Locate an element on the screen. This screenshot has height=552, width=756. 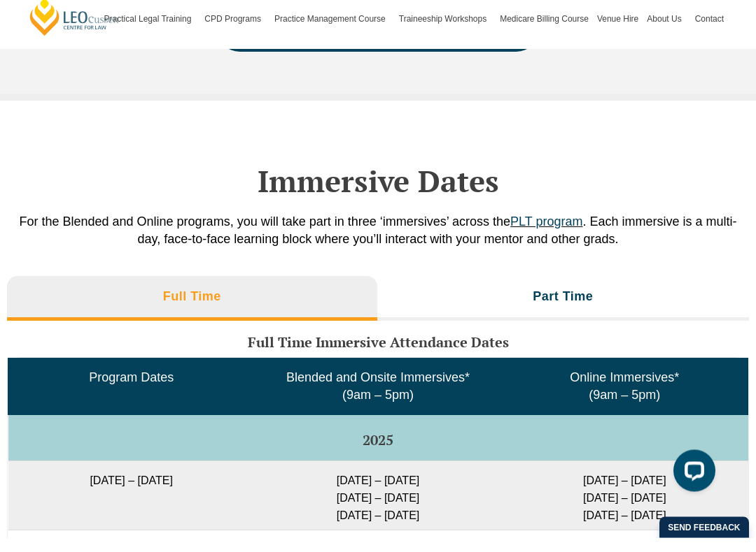
a: Medicare Billing Course is located at coordinates (544, 33).